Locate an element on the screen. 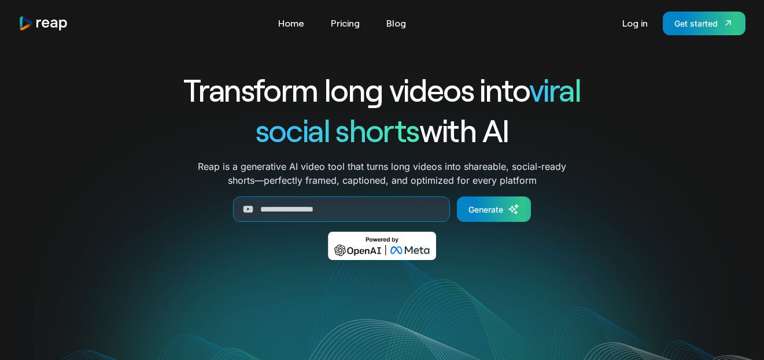 This screenshot has width=764, height=360. a: Pricing is located at coordinates (345, 23).